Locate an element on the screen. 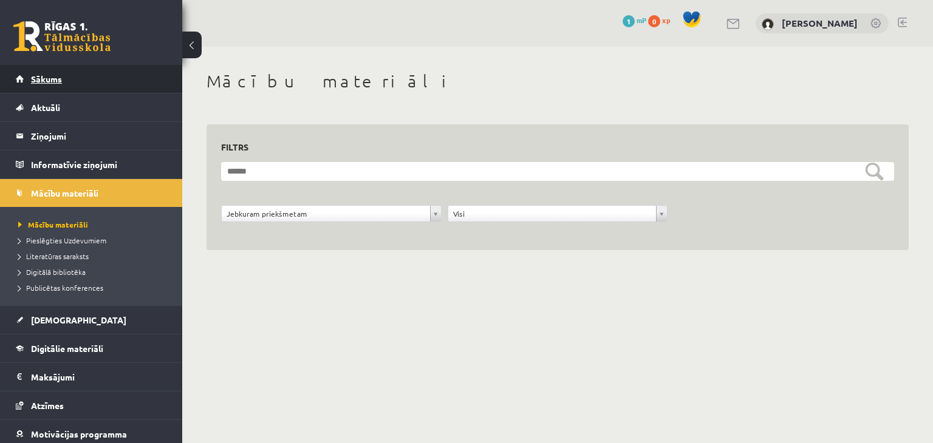 The height and width of the screenshot is (443, 933). a: Digitālā bibliotēka is located at coordinates (94, 272).